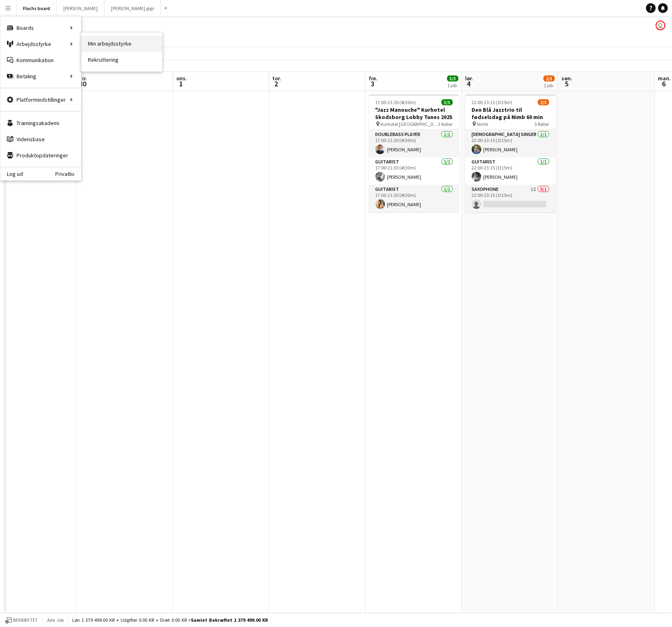  I want to click on app-user-avatar: Frederik Flach, so click(661, 25).